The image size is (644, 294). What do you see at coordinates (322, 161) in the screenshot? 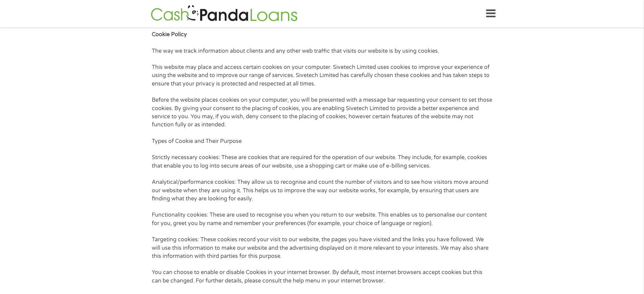
I see `p: Strictly necessary cookies: These are cookies that are required for the operation of our website....` at bounding box center [322, 161].